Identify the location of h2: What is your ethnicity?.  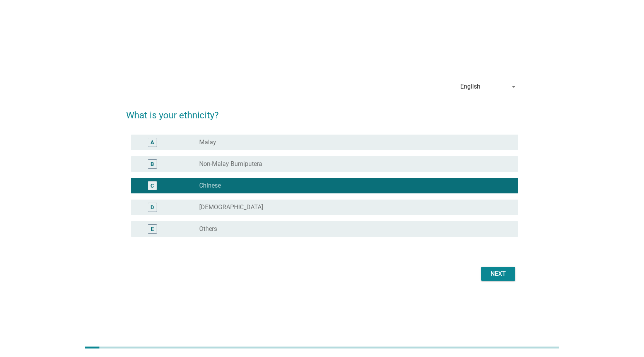
(322, 112).